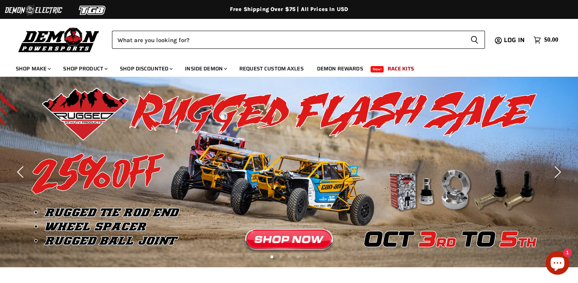 The image size is (578, 283). What do you see at coordinates (22, 172) in the screenshot?
I see `button: Previous` at bounding box center [22, 172].